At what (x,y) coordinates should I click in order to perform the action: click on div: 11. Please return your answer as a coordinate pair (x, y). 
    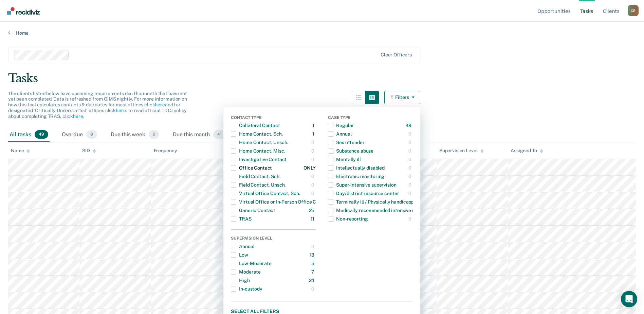
    Looking at the image, I should click on (313, 219).